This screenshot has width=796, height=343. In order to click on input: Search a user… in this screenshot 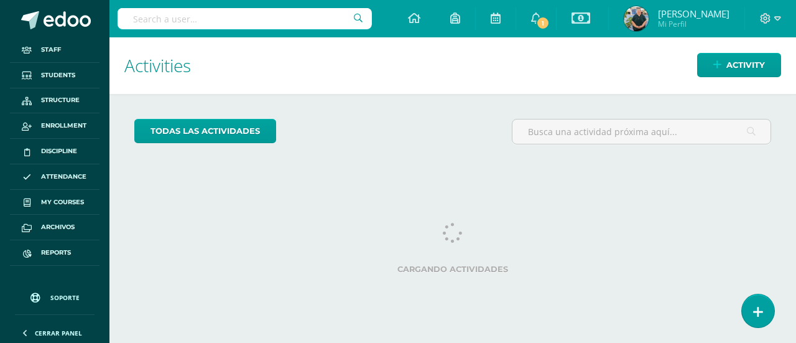, I will do `click(244, 19)`.